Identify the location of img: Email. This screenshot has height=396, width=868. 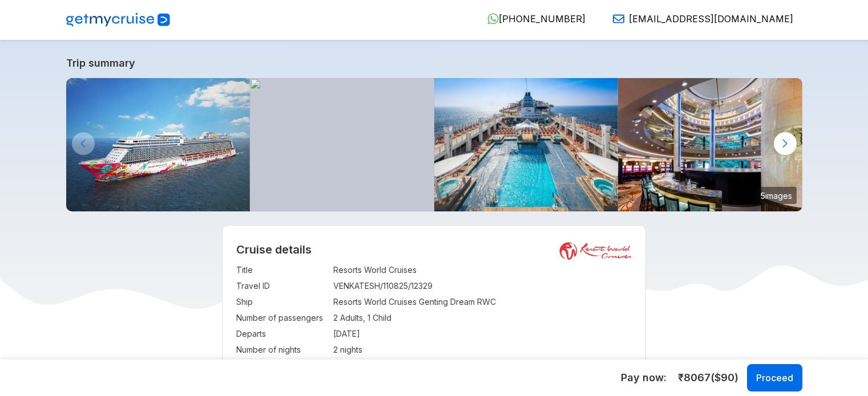
(619, 19).